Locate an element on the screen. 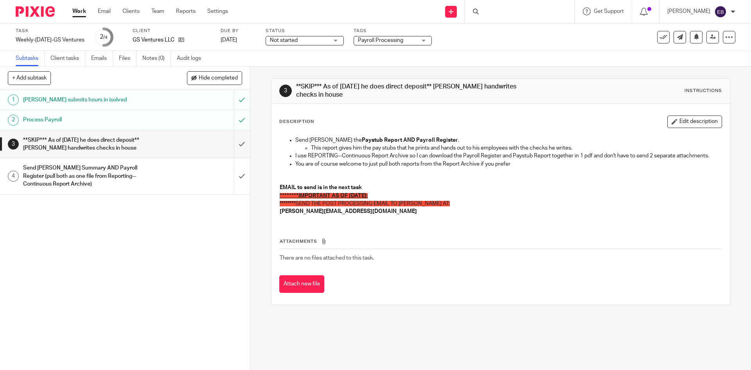  span: Not started is located at coordinates (284, 40).